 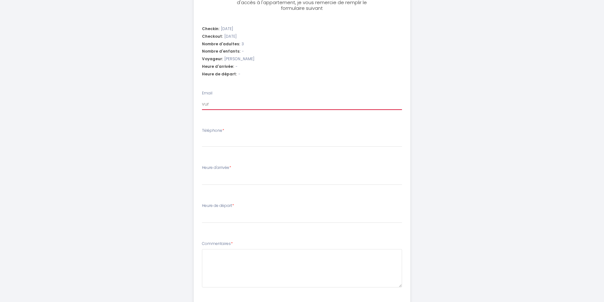 What do you see at coordinates (219, 74) in the screenshot?
I see `span: Heure de départ:` at bounding box center [219, 74].